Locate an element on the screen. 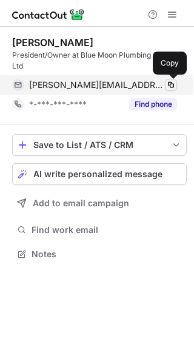 The height and width of the screenshot is (364, 194). button: Reveal Button is located at coordinates (153, 104).